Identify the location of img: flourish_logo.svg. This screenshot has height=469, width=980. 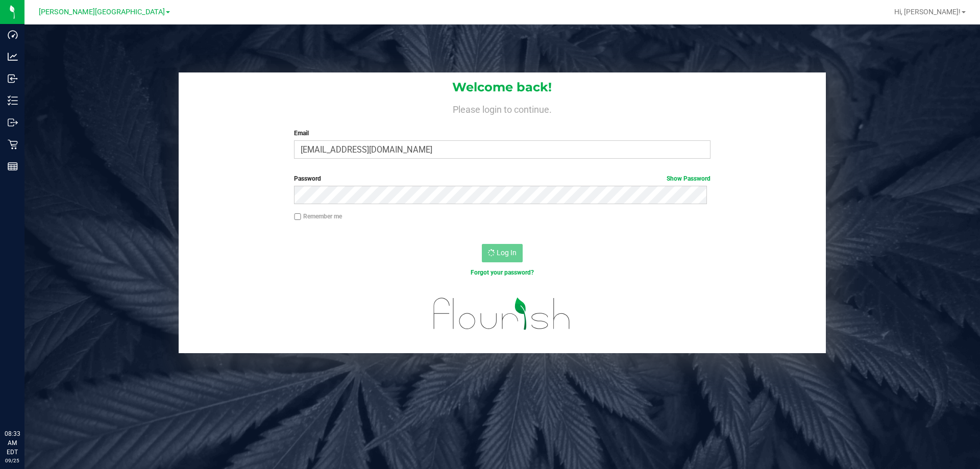
(502, 314).